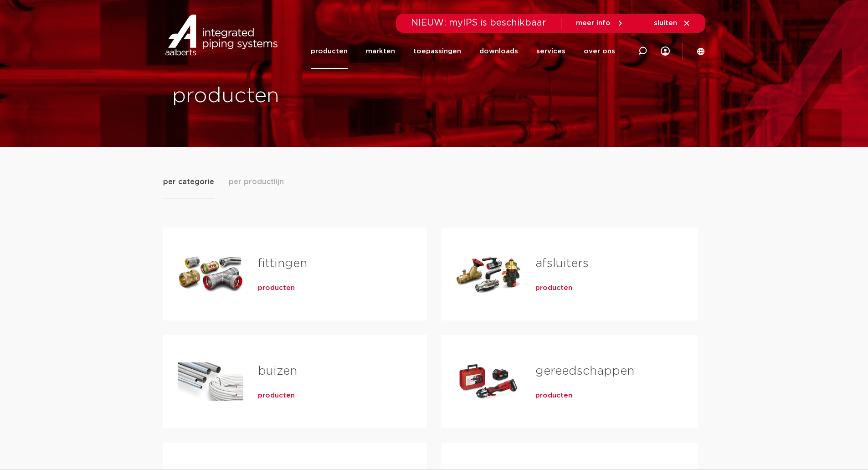 The height and width of the screenshot is (470, 868). I want to click on a: over ons, so click(599, 51).